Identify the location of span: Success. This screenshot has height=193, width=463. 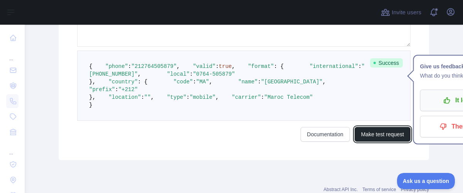
(386, 63).